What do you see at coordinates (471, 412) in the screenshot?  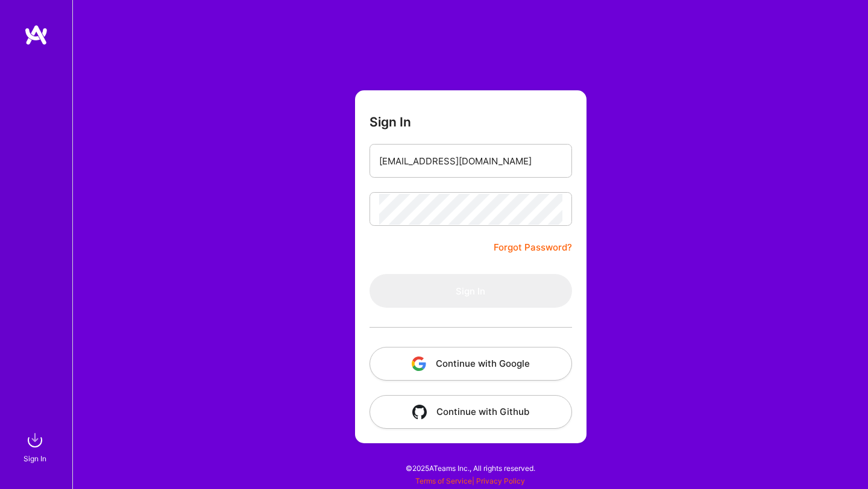 I see `button: Continue with Github` at bounding box center [471, 412].